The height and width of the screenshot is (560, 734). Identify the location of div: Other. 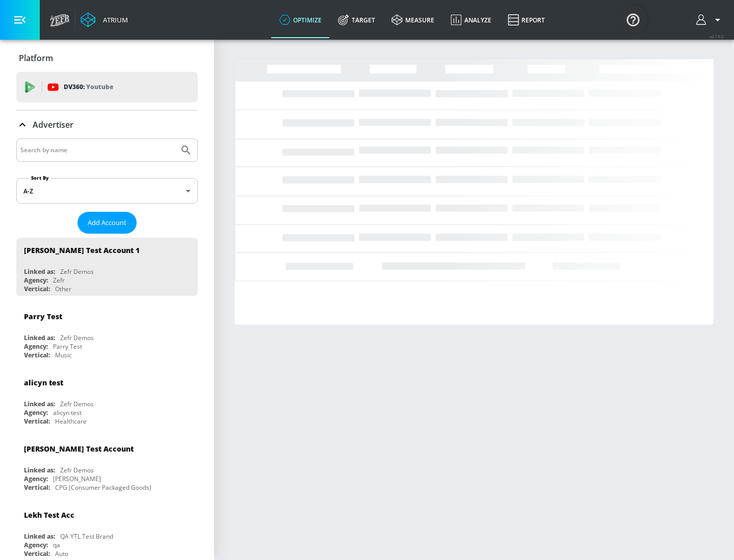
(63, 288).